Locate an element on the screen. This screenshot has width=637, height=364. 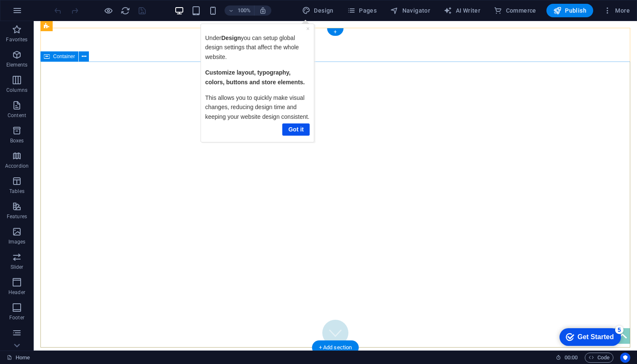
span: Container is located at coordinates (64, 57).